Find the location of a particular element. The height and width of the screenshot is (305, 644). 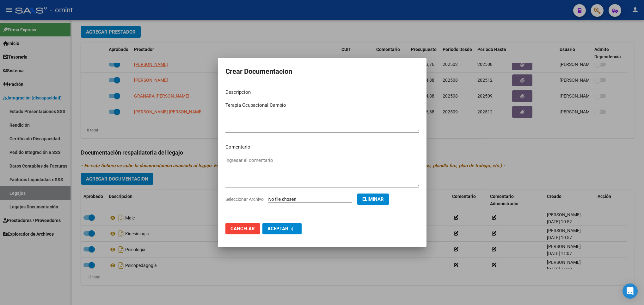

div: Open Intercom Messenger is located at coordinates (630, 291).